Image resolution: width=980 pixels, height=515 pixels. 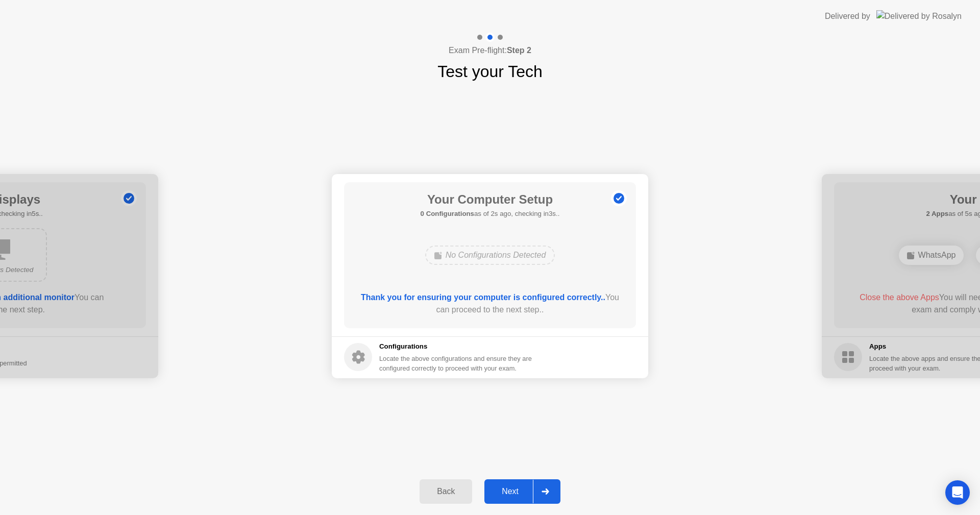 What do you see at coordinates (483, 297) in the screenshot?
I see `b: Thank you for ensuring your computer is configured correctly..` at bounding box center [483, 297].